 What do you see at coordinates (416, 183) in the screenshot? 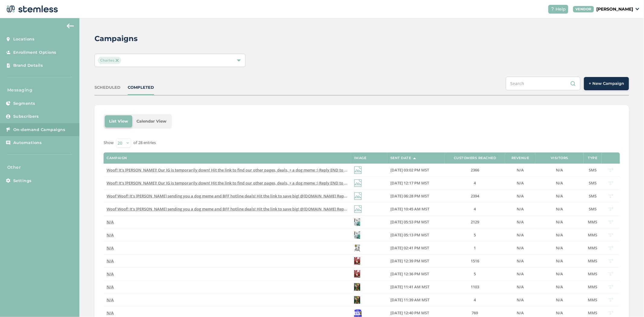
I see `label: 08/26/2025 12:17 PM MST` at bounding box center [416, 183].